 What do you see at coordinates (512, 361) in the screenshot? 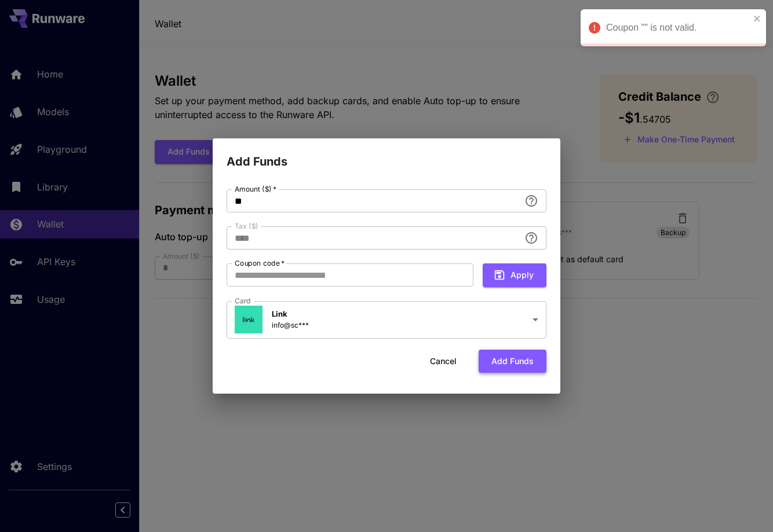
I see `button: Add funds` at bounding box center [512, 361].